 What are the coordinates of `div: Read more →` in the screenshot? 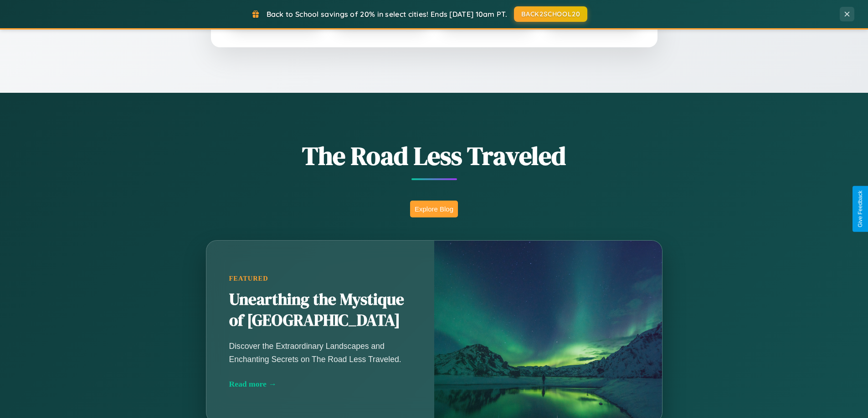 It's located at (320, 384).